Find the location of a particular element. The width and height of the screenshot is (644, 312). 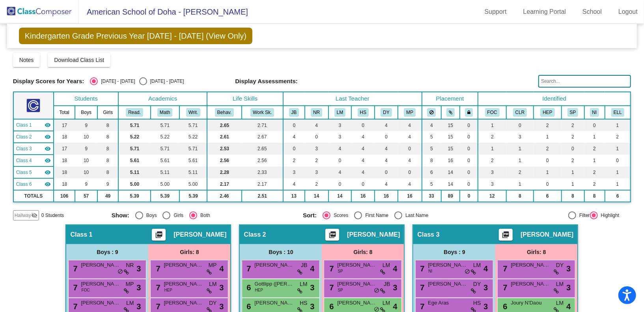

th: Placement is located at coordinates (450, 99).